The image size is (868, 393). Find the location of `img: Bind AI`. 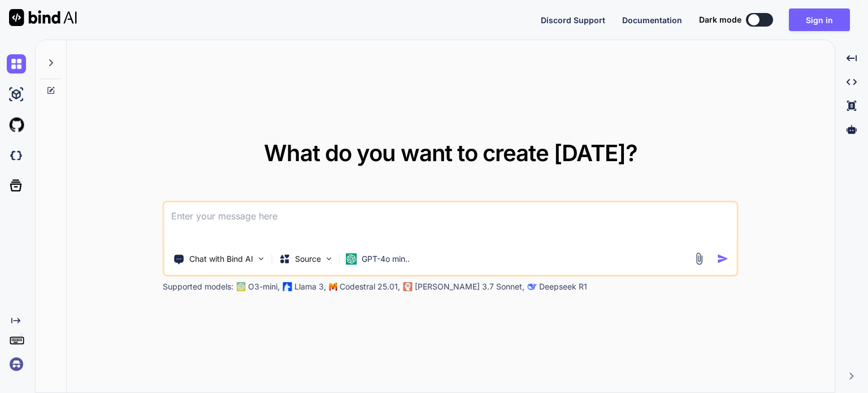

img: Bind AI is located at coordinates (43, 17).